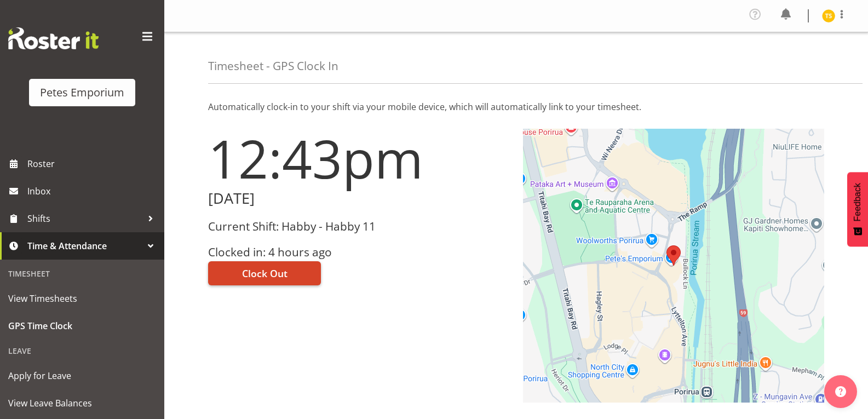 Image resolution: width=868 pixels, height=419 pixels. Describe the element at coordinates (857, 209) in the screenshot. I see `button: Feedback - Show survey` at that location.